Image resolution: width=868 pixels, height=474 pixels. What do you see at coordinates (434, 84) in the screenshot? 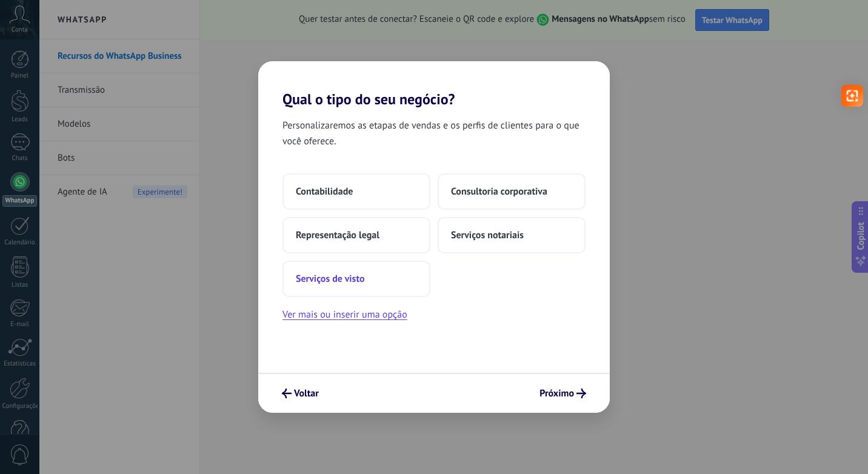
I see `h2: Qual o tipo do seu negócio?` at bounding box center [434, 84].